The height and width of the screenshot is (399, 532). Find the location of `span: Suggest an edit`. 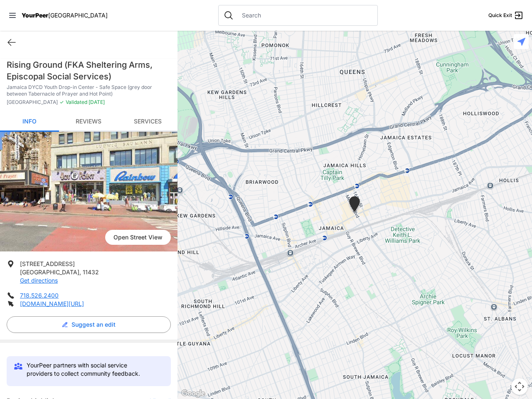

span: Suggest an edit is located at coordinates (94, 325).